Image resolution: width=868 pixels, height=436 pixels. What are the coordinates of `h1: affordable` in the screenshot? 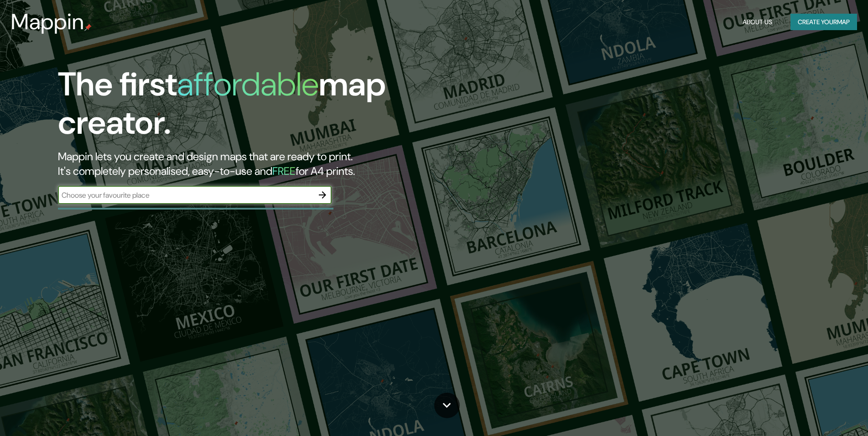 It's located at (248, 84).